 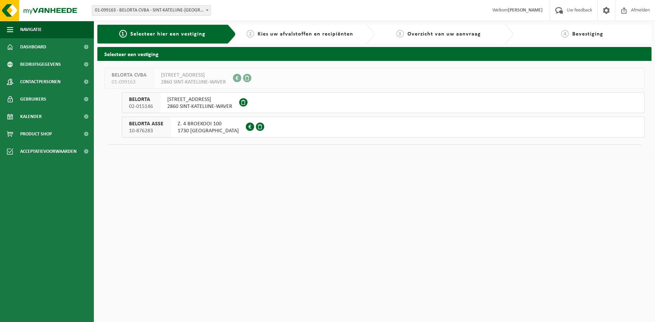 What do you see at coordinates (168, 34) in the screenshot?
I see `span: Selecteer hier een vestiging` at bounding box center [168, 34].